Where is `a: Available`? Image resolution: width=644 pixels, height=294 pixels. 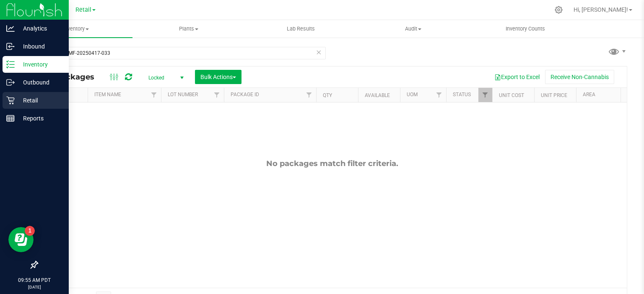
a: Available is located at coordinates (377, 96).